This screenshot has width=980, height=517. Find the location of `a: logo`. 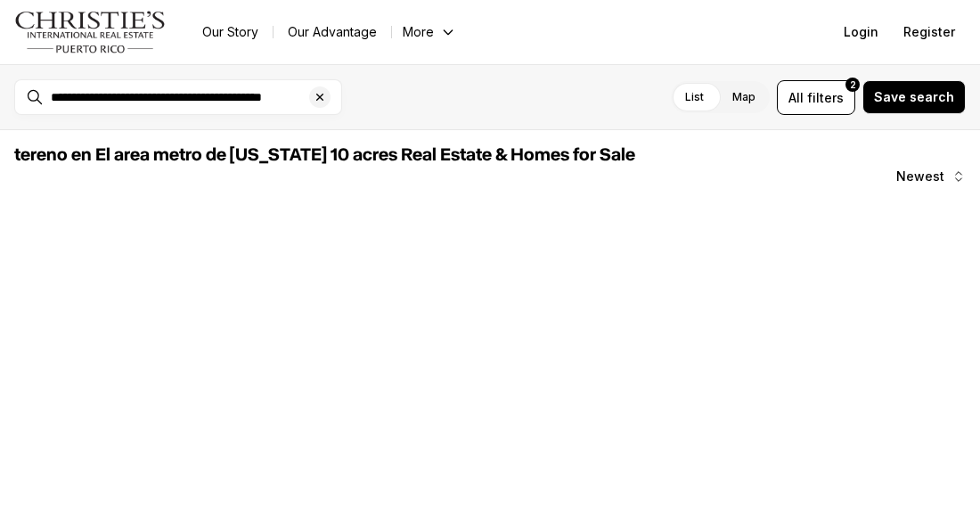

a: logo is located at coordinates (90, 32).